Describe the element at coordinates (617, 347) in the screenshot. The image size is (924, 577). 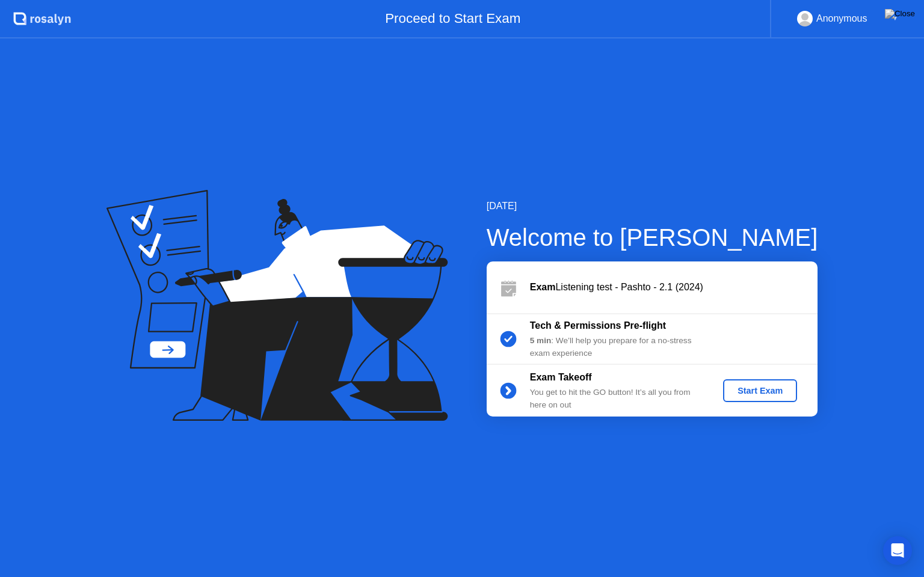
I see `div: : We’ll help you prepare for a no-stress exam experience` at that location.